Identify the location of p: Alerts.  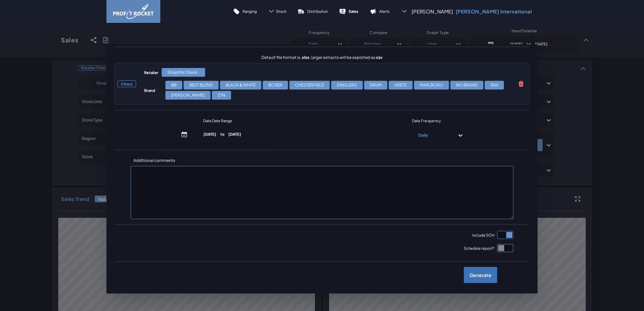
(384, 11).